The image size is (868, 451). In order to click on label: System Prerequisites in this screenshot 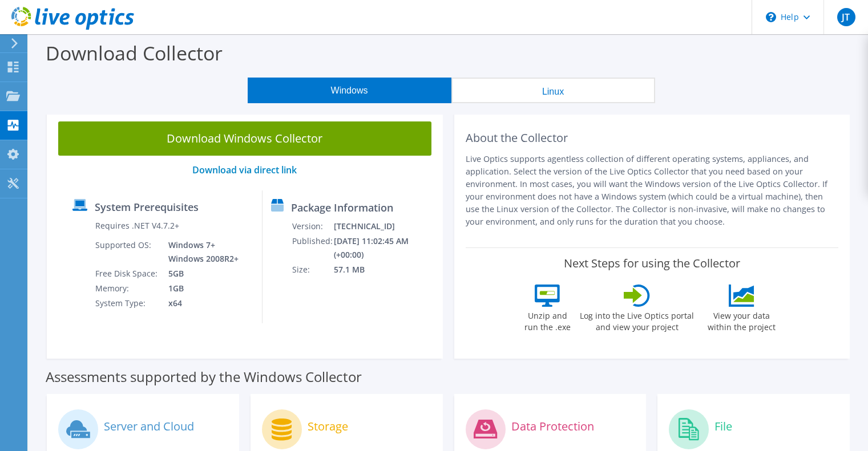, I will do `click(146, 207)`.